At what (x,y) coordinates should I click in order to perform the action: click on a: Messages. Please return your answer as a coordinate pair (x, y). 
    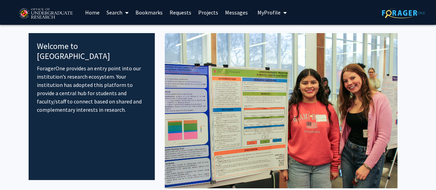
    Looking at the image, I should click on (236, 12).